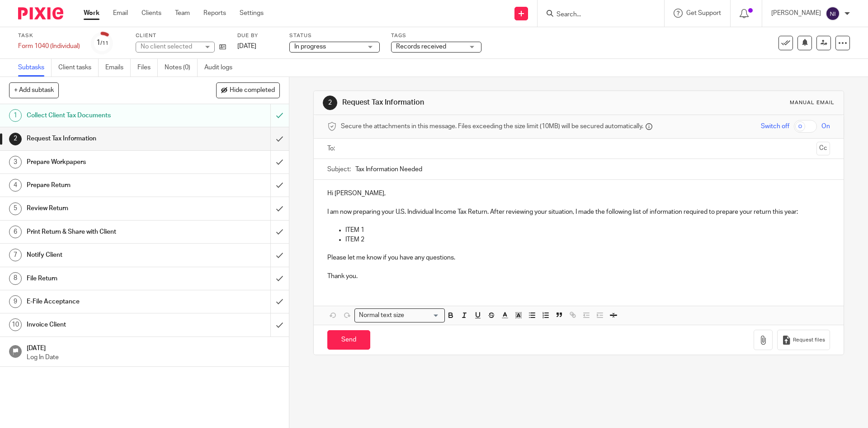 This screenshot has height=428, width=868. What do you see at coordinates (588, 240) in the screenshot?
I see `p: ITEM 2` at bounding box center [588, 240].